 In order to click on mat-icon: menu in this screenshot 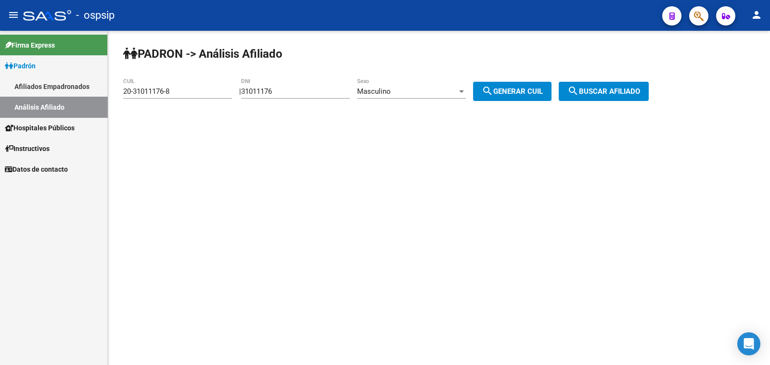, I will do `click(13, 15)`.